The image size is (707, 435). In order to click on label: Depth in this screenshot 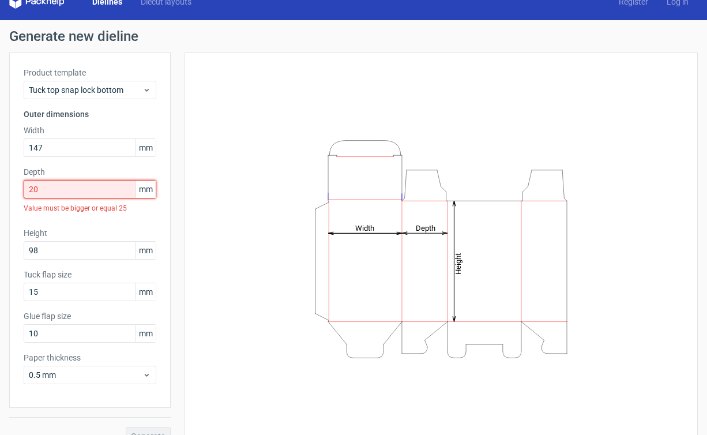, I will do `click(90, 172)`.